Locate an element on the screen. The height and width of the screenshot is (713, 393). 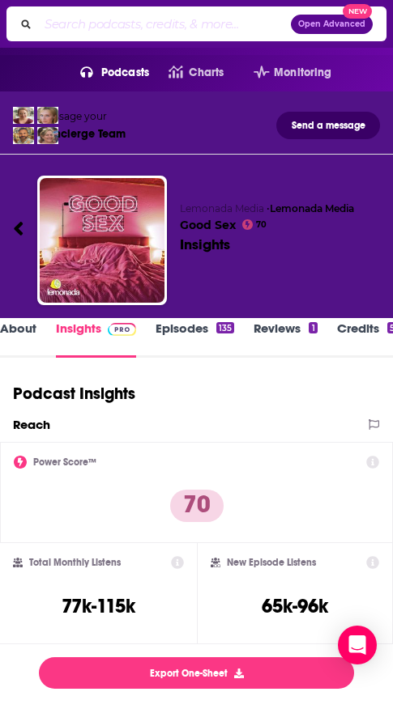
span: Lemonada Media is located at coordinates (222, 208).